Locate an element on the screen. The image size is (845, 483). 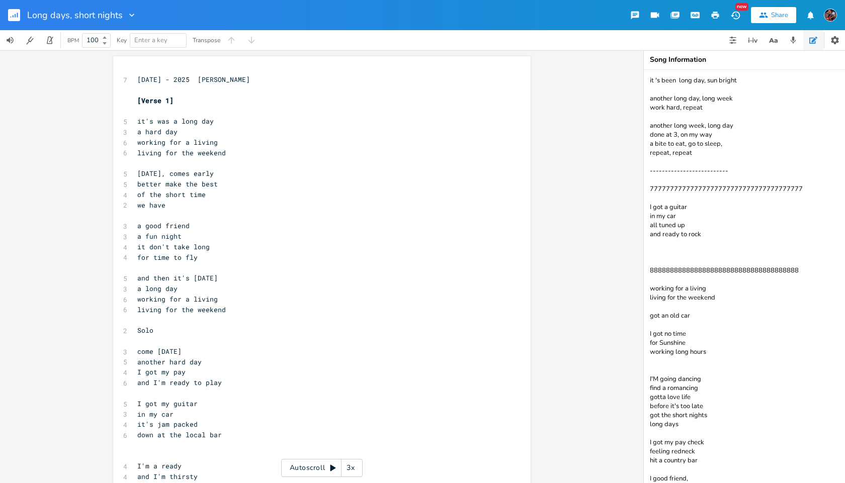
span: a good friend is located at coordinates (164, 226).